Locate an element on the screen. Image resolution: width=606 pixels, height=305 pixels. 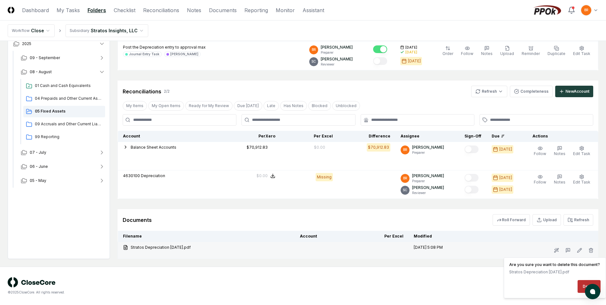
p: Post the Depreciation entry to approval max is located at coordinates (164, 47).